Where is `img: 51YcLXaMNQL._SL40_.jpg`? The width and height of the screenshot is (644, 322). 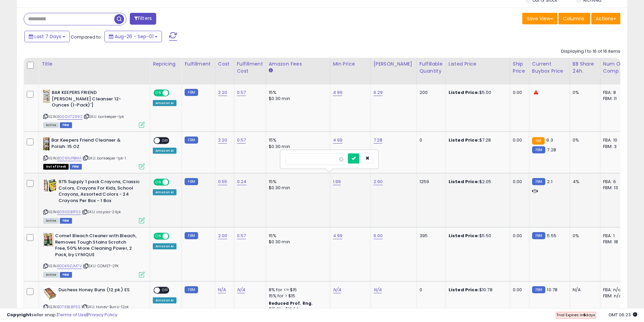
img: 51YcLXaMNQL._SL40_.jpg is located at coordinates (46, 144).